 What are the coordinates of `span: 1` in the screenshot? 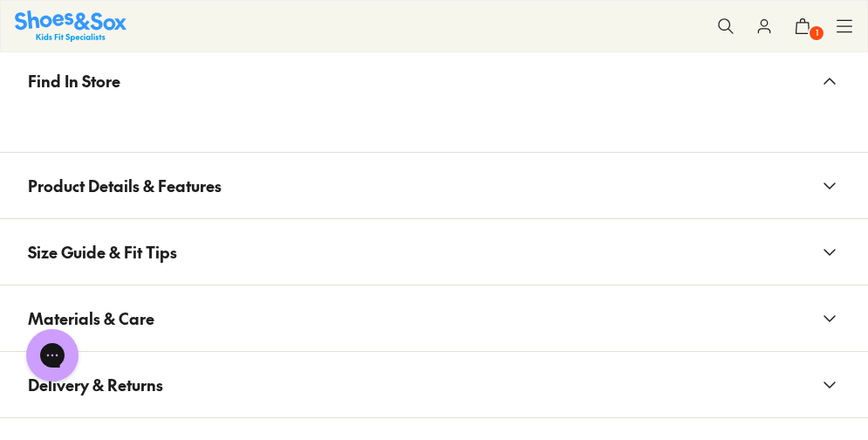 It's located at (817, 33).